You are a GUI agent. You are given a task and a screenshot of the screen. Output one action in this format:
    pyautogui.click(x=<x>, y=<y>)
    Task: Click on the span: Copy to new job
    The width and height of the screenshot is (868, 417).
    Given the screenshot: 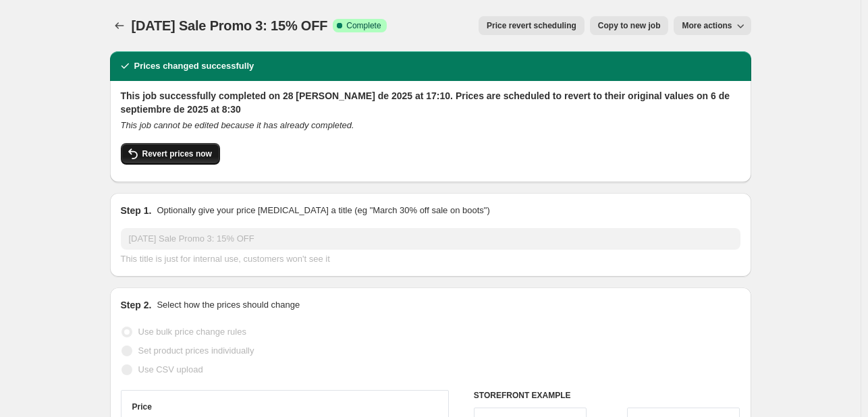 What is the action you would take?
    pyautogui.click(x=629, y=26)
    